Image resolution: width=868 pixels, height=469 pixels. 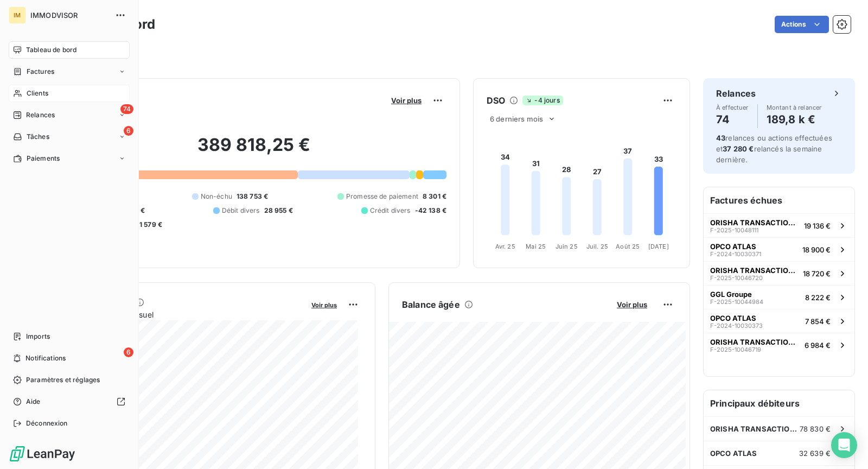 What do you see at coordinates (252, 196) in the screenshot?
I see `span: 138 753 €` at bounding box center [252, 196].